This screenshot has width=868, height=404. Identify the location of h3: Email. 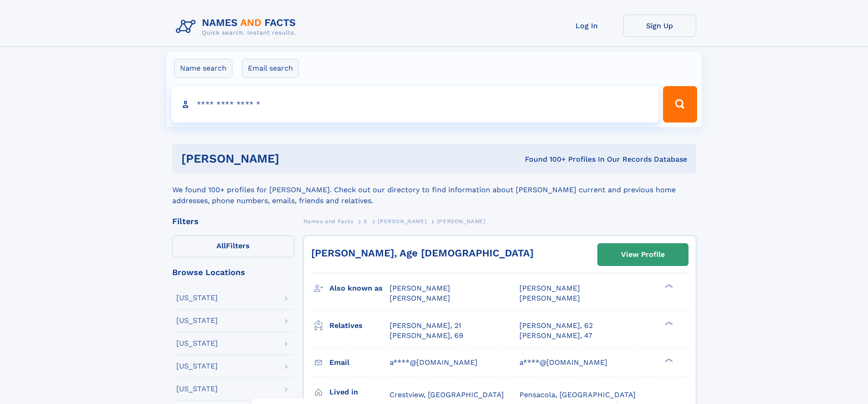
(359, 363).